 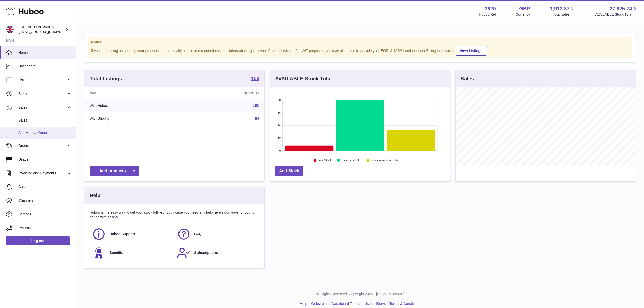 What do you see at coordinates (132, 234) in the screenshot?
I see `a: Huboo Support` at bounding box center [132, 234].